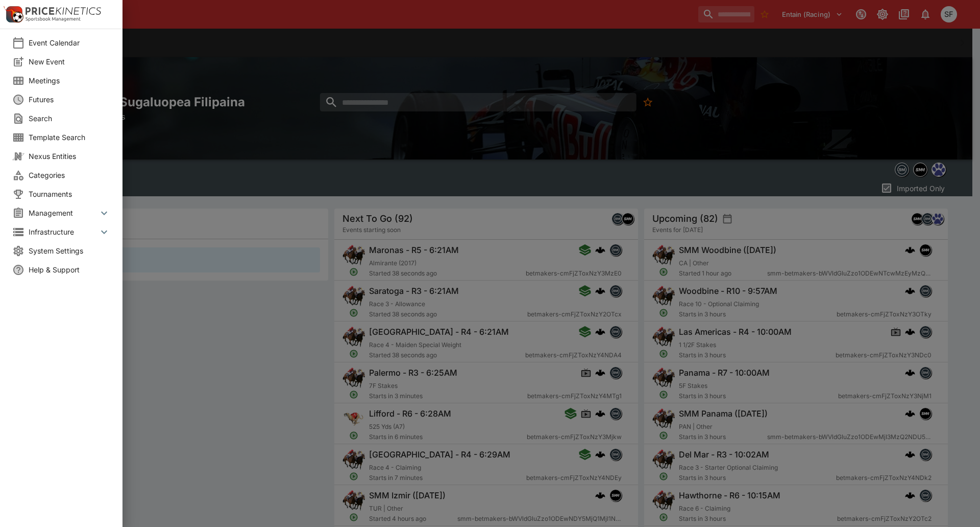 The image size is (980, 527). I want to click on span: Nexus Entities, so click(69, 156).